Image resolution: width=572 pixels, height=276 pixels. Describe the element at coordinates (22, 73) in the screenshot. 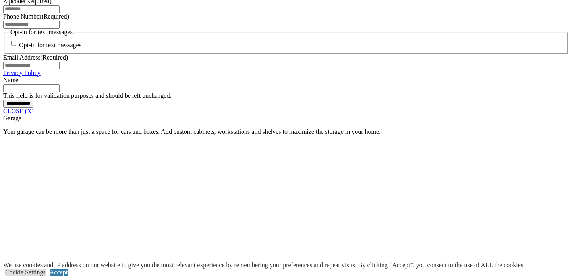

I see `a: Privacy Policy` at that location.